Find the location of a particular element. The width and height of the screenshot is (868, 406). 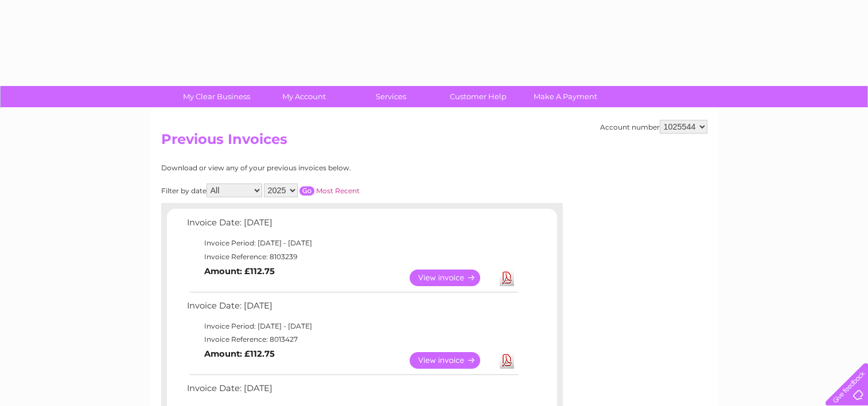

h2: Previous Invoices is located at coordinates (434, 143).